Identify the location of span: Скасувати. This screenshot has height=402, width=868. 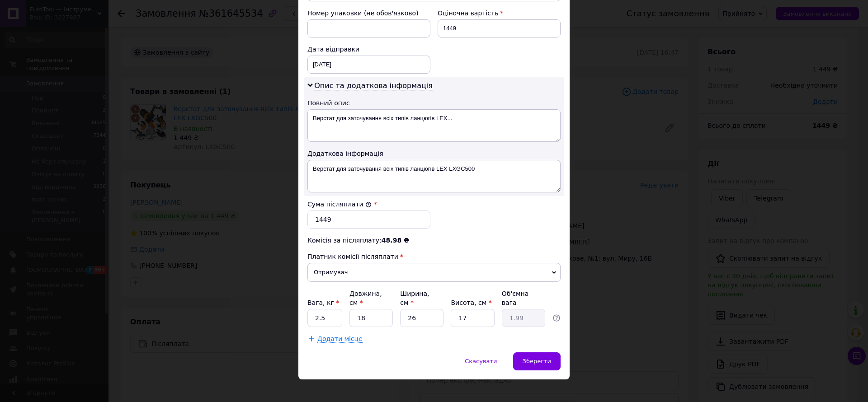
(480, 361).